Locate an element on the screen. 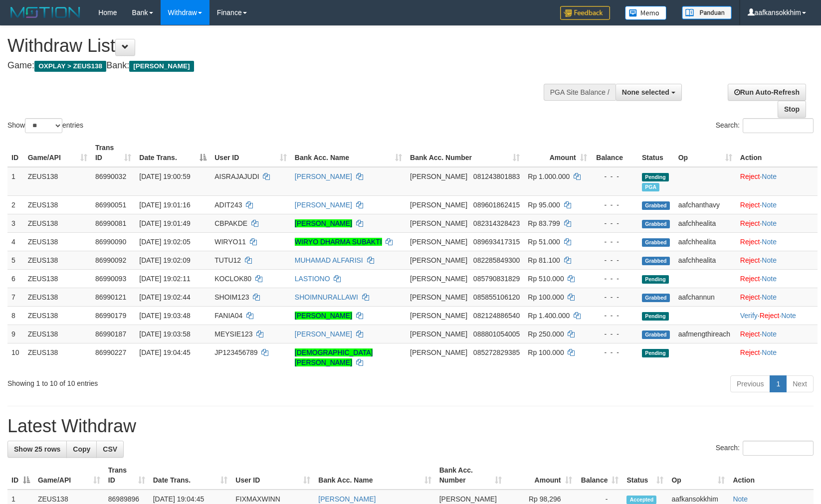 The height and width of the screenshot is (504, 821). span: None selected is located at coordinates (645, 92).